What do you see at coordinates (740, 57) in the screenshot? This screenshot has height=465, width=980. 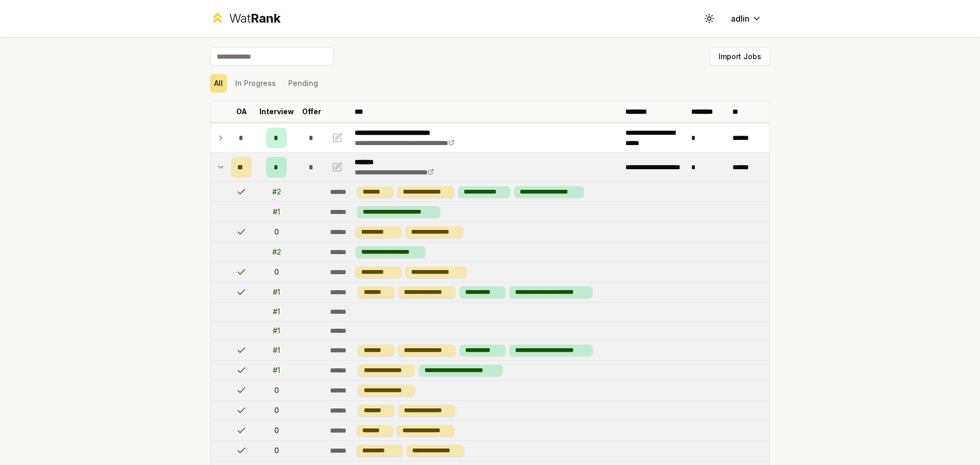 I see `button: Import Jobs` at bounding box center [740, 57].